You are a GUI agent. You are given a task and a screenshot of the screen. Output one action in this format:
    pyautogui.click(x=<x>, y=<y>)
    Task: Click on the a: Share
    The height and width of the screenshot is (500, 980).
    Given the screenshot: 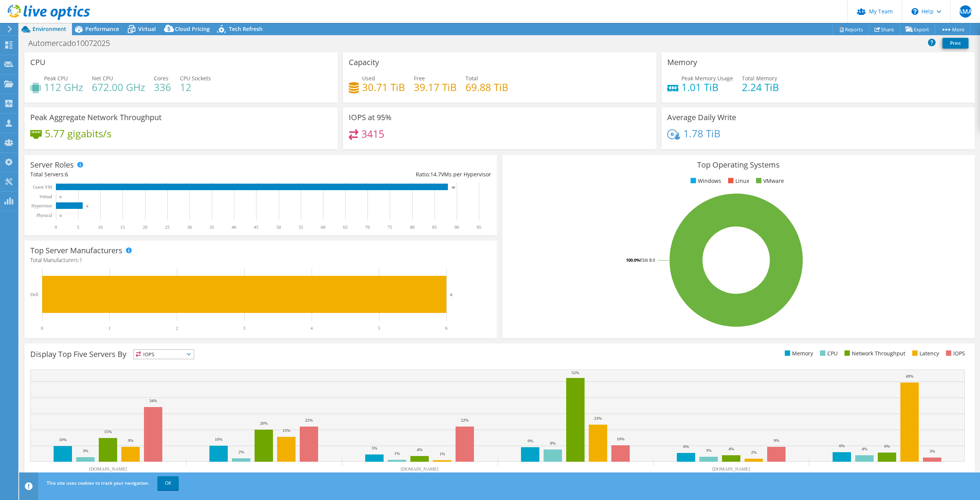 What is the action you would take?
    pyautogui.click(x=884, y=29)
    